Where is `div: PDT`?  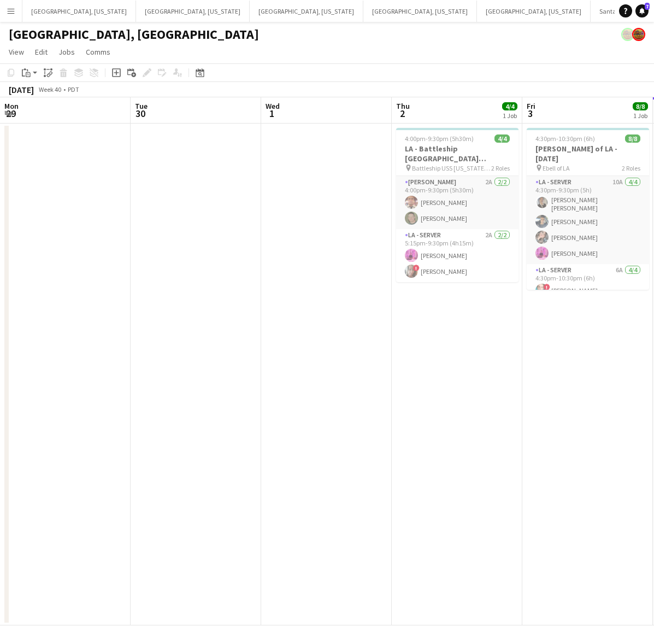
div: PDT is located at coordinates (73, 89).